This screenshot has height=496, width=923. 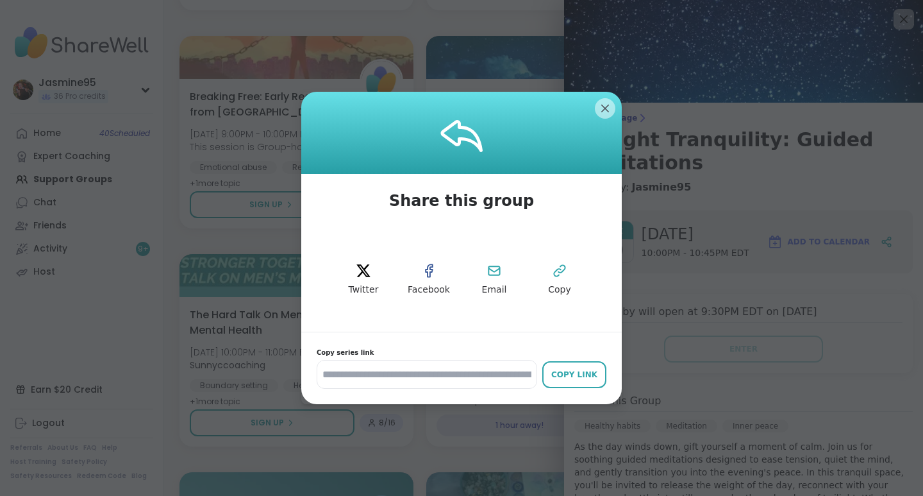 I want to click on button: facebook, so click(x=429, y=280).